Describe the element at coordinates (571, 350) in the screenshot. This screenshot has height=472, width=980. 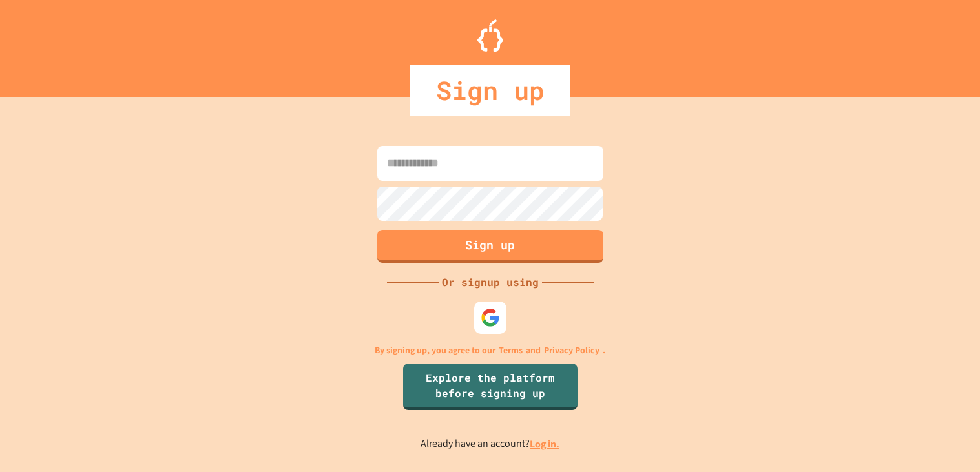
I see `a: Privacy Policy` at that location.